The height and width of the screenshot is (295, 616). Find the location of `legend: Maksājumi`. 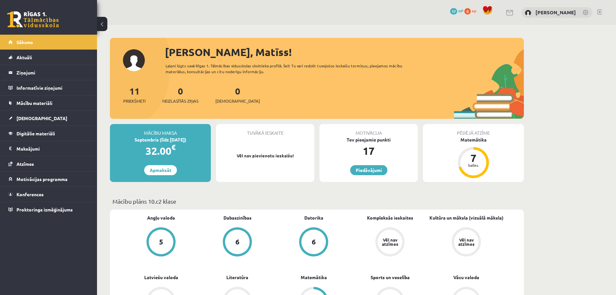

legend: Maksājumi is located at coordinates (53, 148).